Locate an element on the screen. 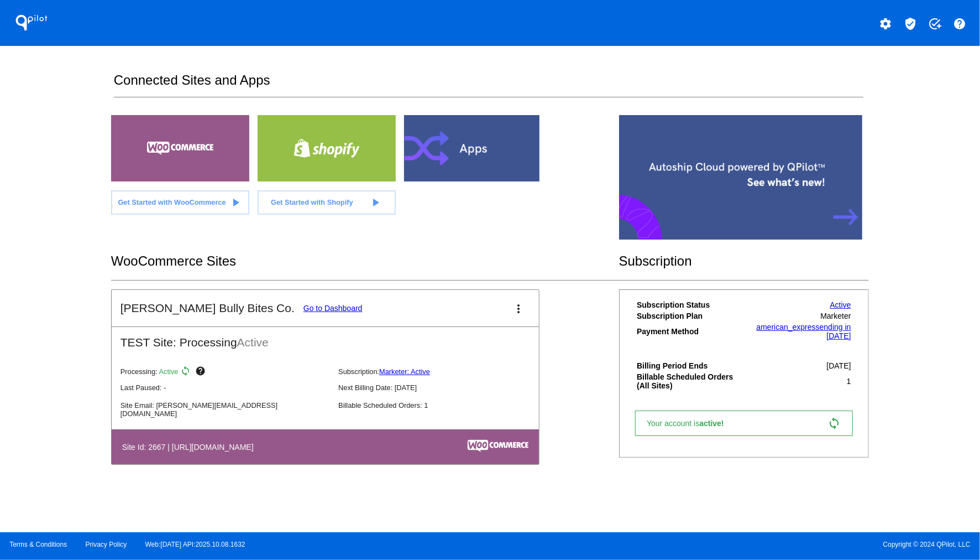  th: Subscription Plan is located at coordinates (688, 316).